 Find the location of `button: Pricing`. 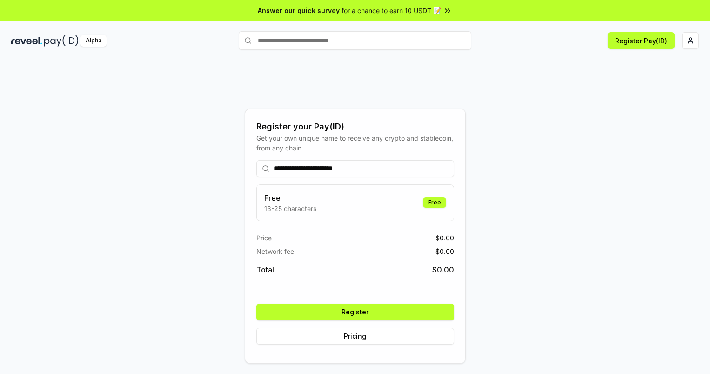

button: Pricing is located at coordinates (355, 336).